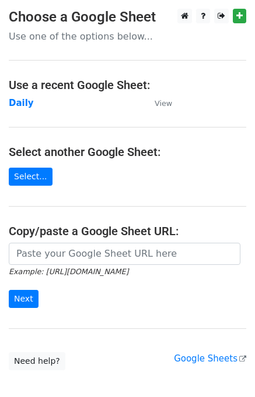 This screenshot has width=255, height=397. I want to click on a: Select..., so click(30, 177).